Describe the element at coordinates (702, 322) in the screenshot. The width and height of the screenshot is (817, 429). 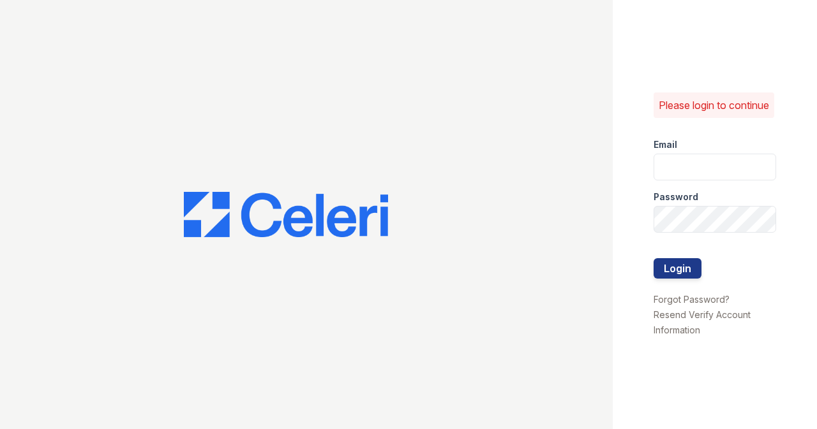
I see `a: Resend Verify Account Information` at that location.